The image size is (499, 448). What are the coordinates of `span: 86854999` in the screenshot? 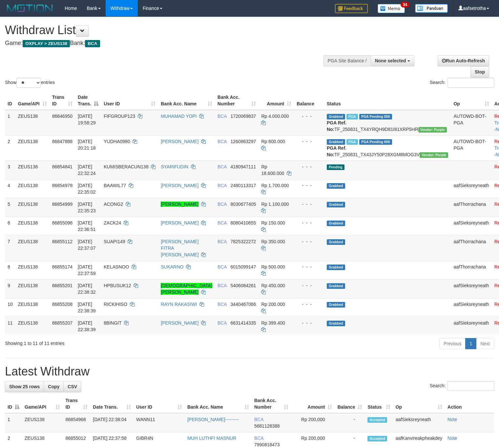 It's located at (63, 204).